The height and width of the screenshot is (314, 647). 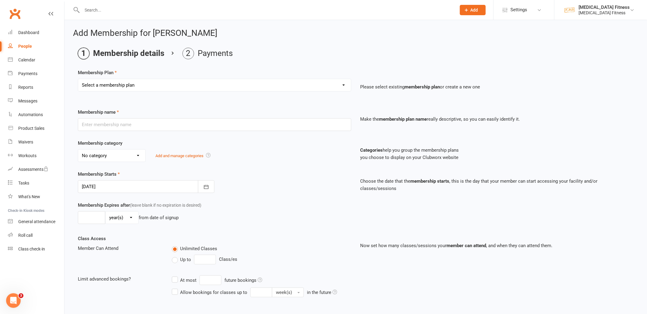 I want to click on label: Membership Plan, so click(x=97, y=73).